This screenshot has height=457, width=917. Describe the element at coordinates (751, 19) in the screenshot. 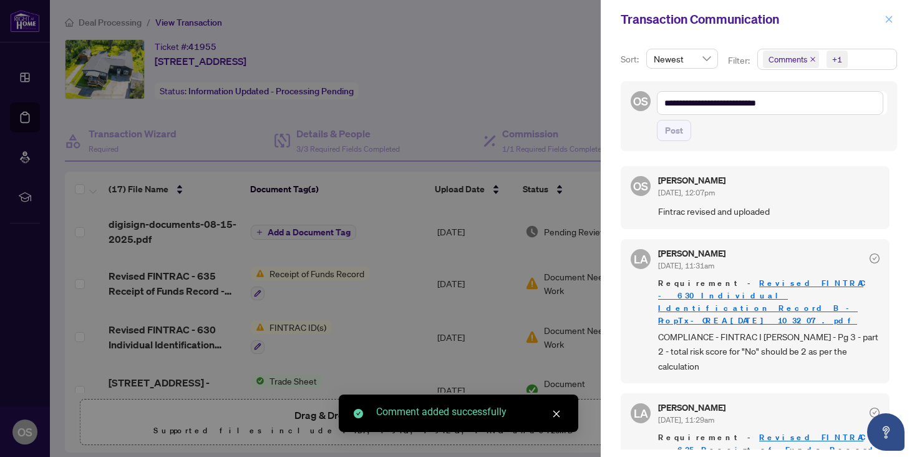

I see `div: Transaction Communication` at that location.